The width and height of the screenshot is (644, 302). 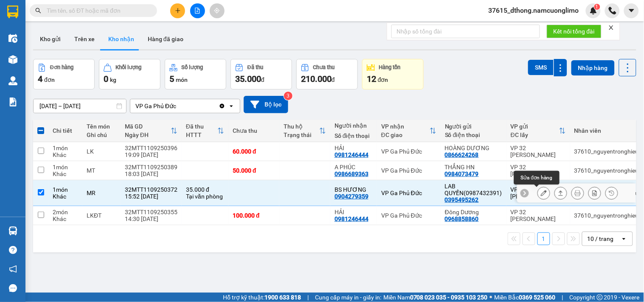 What do you see at coordinates (333, 80) in the screenshot?
I see `span: đ` at bounding box center [333, 80].